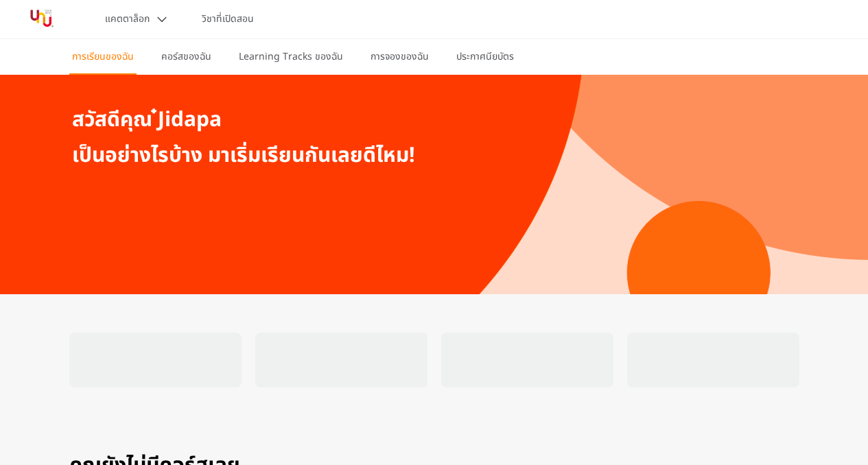 The height and width of the screenshot is (465, 868). What do you see at coordinates (434, 120) in the screenshot?
I see `h1: สวัสดีคุณ ๋Jidapa` at bounding box center [434, 120].